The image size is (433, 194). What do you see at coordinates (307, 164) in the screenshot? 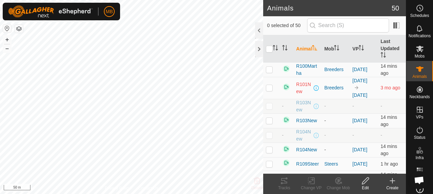
I see `span: R109Steer` at bounding box center [307, 164].